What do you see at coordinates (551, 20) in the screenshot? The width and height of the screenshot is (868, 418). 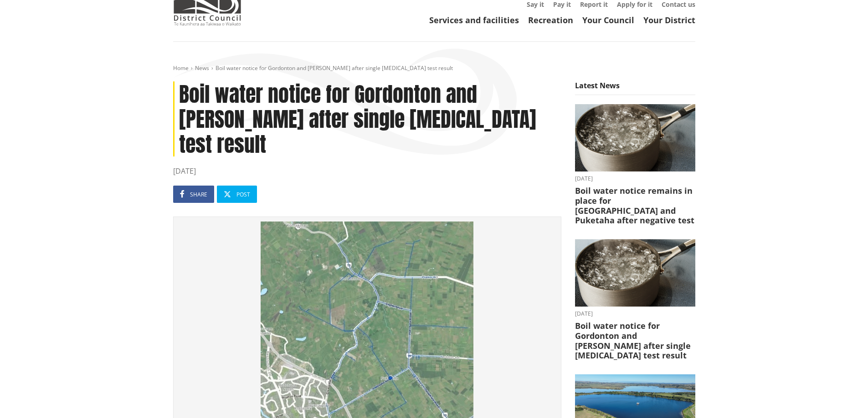 I see `a: Recreation` at bounding box center [551, 20].